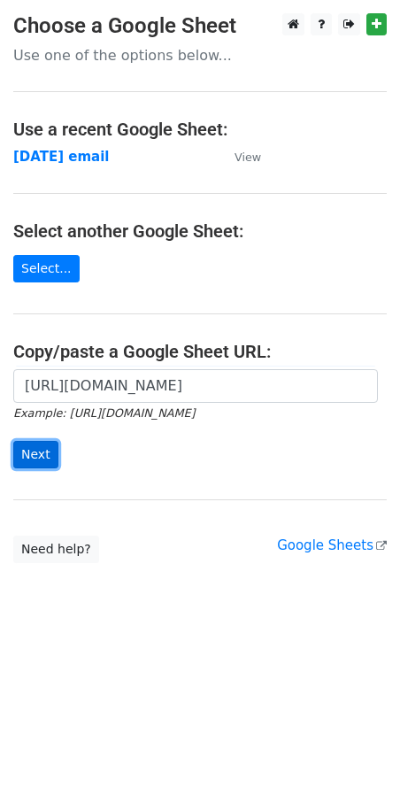 The height and width of the screenshot is (811, 400). What do you see at coordinates (46, 268) in the screenshot?
I see `a: Select...` at bounding box center [46, 268].